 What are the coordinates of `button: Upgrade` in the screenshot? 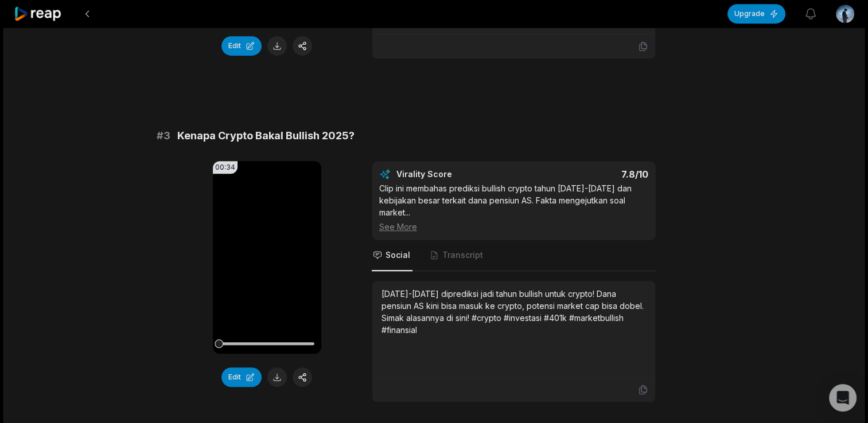 It's located at (756, 14).